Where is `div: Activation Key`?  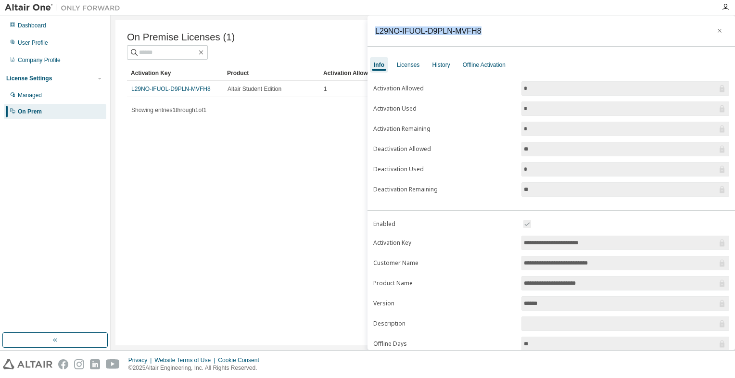
div: Activation Key is located at coordinates (175, 73).